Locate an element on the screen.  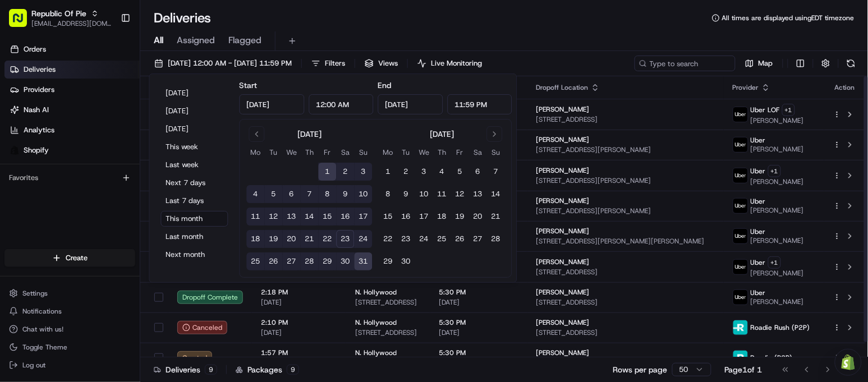
span: Knowledge Base is located at coordinates (54, 168).